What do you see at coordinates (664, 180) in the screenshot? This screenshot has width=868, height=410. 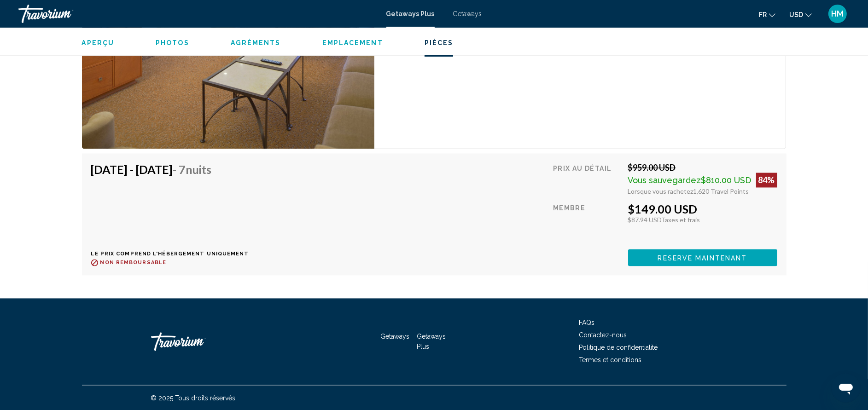 I see `span: Vous sauvegardez` at bounding box center [664, 180].